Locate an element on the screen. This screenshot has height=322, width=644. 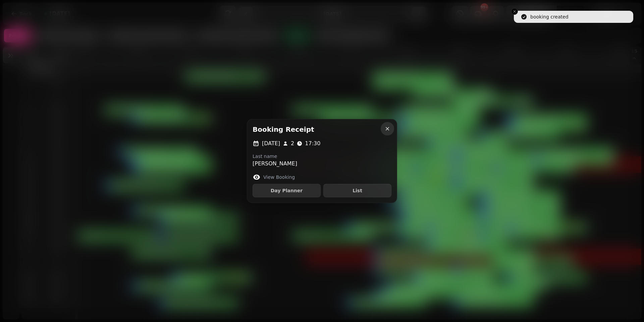
p: 17:30 is located at coordinates (312, 143).